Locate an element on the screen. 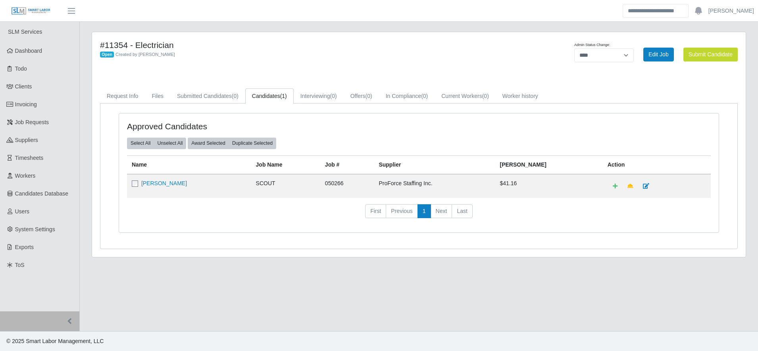  td: ProForce Staffing Inc. is located at coordinates (434, 186).